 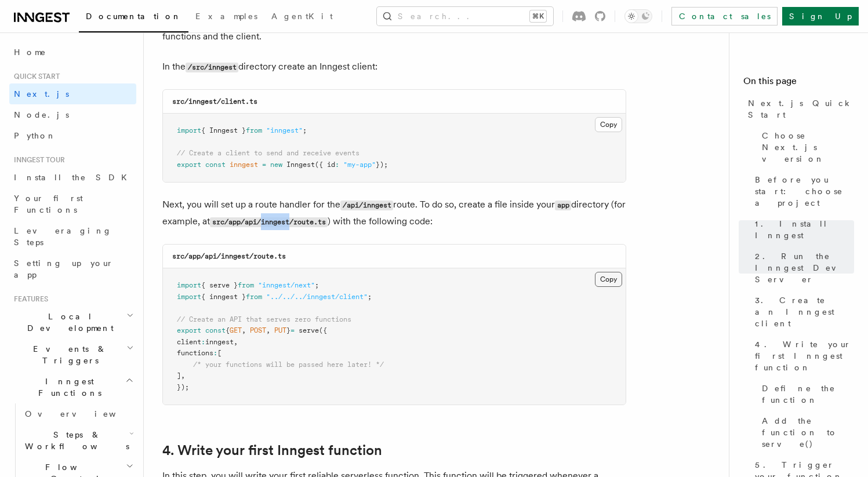 I want to click on a: Before you start: choose a project, so click(x=802, y=192).